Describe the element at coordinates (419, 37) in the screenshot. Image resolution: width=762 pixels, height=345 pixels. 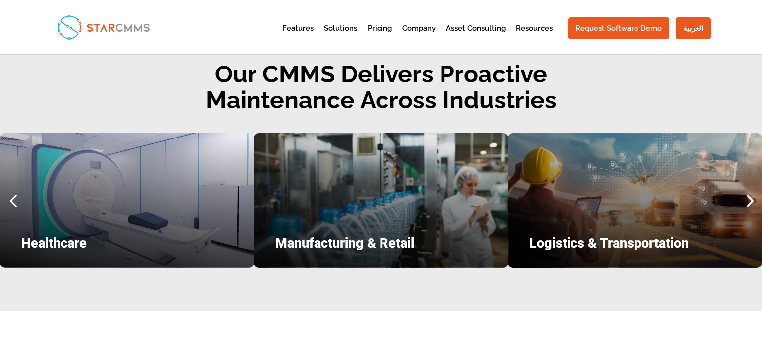
I see `a: Company` at that location.